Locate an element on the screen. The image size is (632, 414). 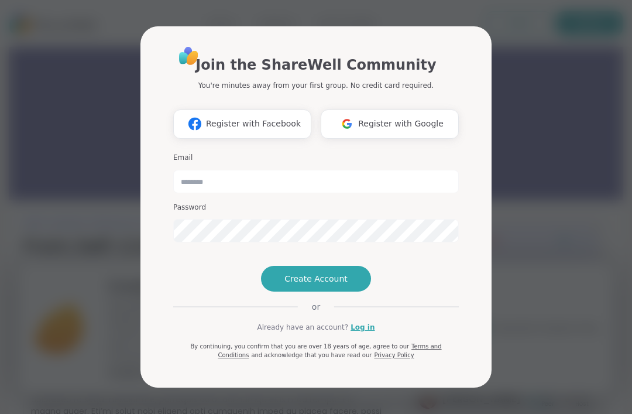
a: Privacy Policy is located at coordinates (394, 355).